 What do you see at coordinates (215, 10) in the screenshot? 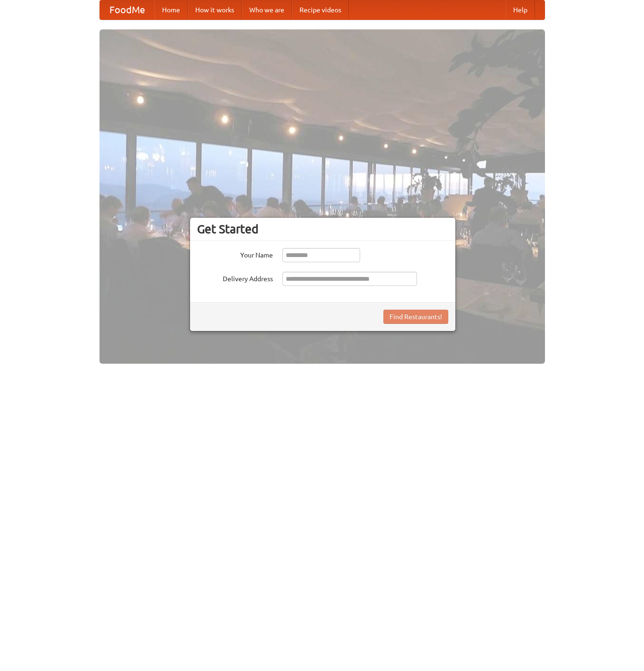
I see `a: How it works` at bounding box center [215, 10].